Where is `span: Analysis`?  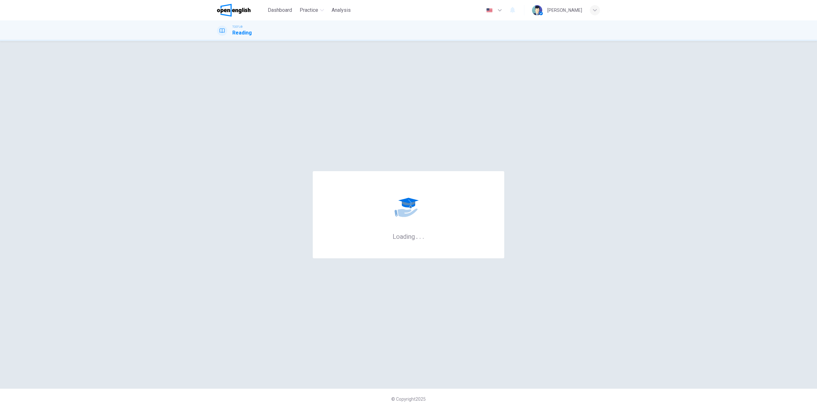
span: Analysis is located at coordinates (341, 10).